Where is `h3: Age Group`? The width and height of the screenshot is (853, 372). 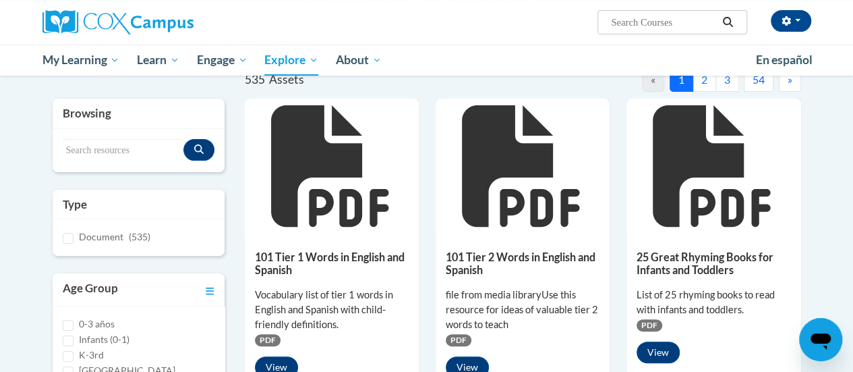
h3: Age Group is located at coordinates (90, 289).